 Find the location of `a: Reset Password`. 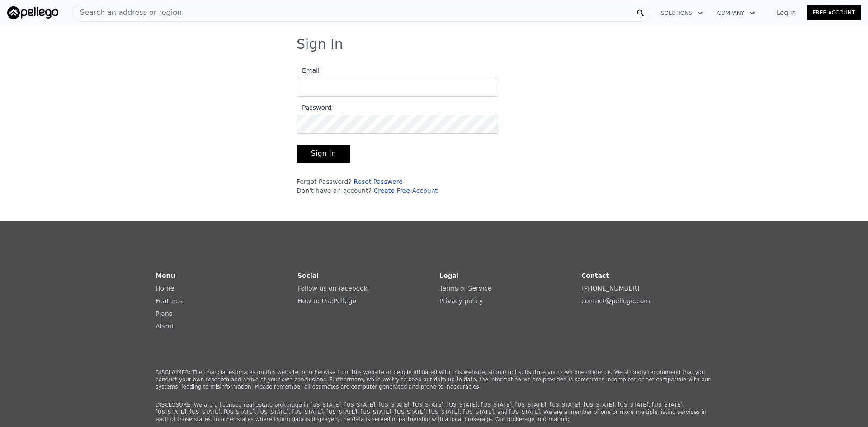

a: Reset Password is located at coordinates (378, 182).